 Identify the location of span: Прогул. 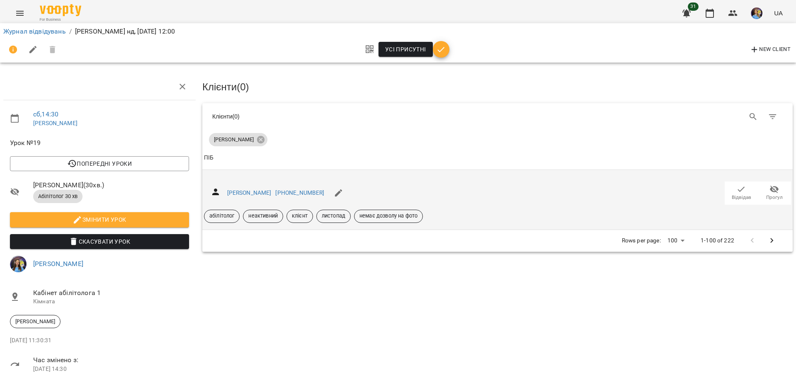
(774, 197).